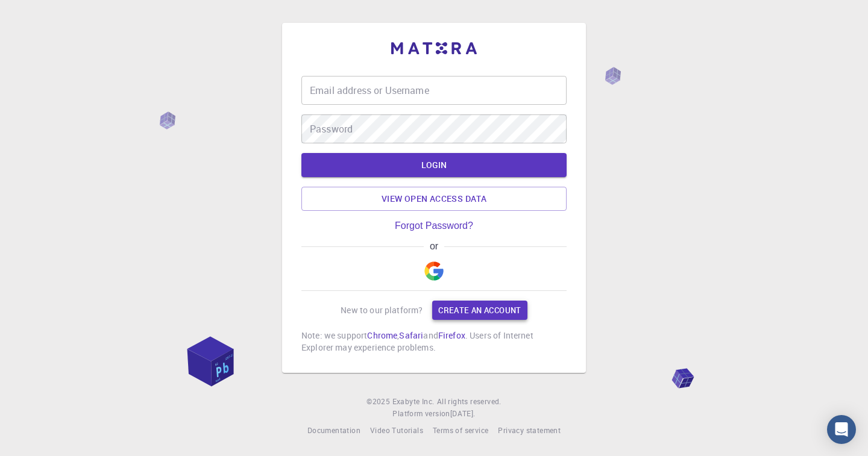  Describe the element at coordinates (529, 430) in the screenshot. I see `span: Privacy statement` at that location.